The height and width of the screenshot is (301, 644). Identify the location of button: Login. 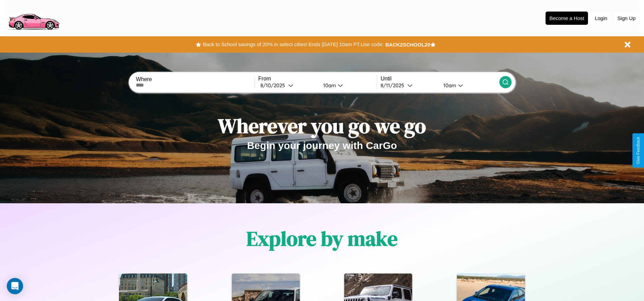
(601, 18).